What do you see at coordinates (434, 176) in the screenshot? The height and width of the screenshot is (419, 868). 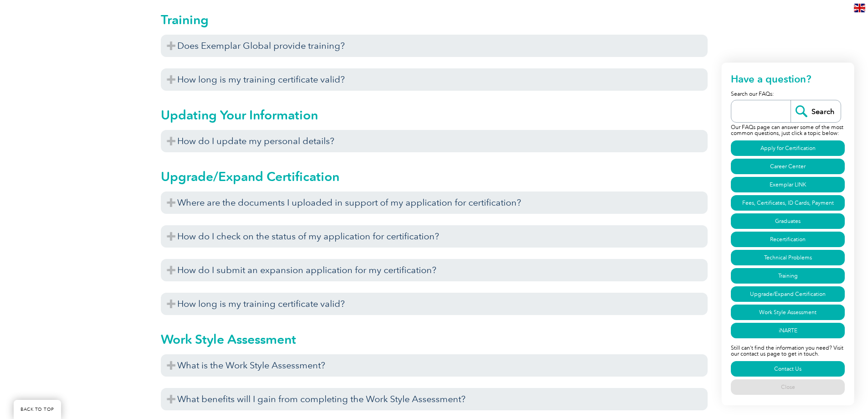 I see `h2: Upgrade/Expand Certification` at bounding box center [434, 176].